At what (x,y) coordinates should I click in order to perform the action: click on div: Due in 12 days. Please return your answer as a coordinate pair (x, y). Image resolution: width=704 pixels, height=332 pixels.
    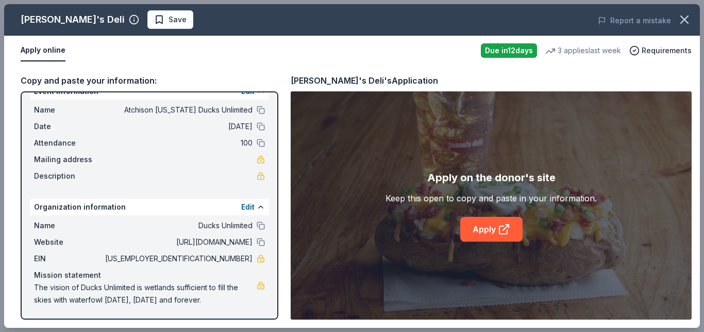
    Looking at the image, I should click on (509, 51).